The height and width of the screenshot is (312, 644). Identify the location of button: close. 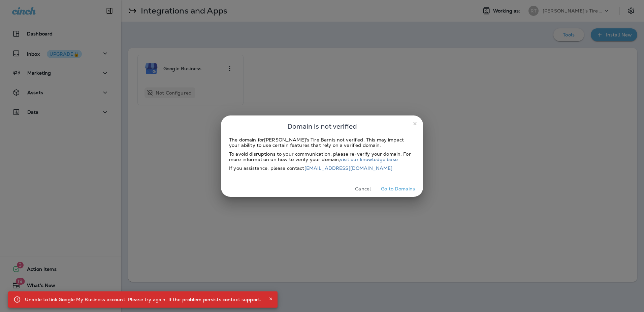
(415, 123).